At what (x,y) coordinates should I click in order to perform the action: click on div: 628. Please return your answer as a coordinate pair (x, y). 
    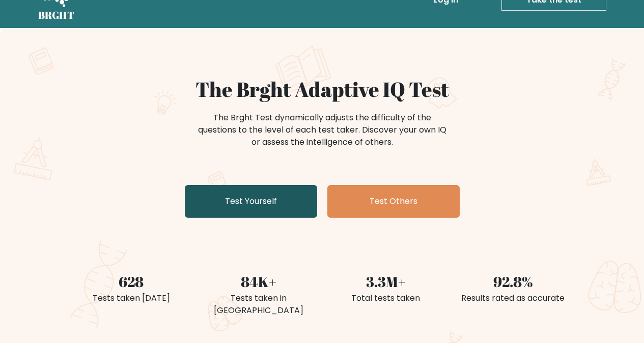
    Looking at the image, I should click on (131, 281).